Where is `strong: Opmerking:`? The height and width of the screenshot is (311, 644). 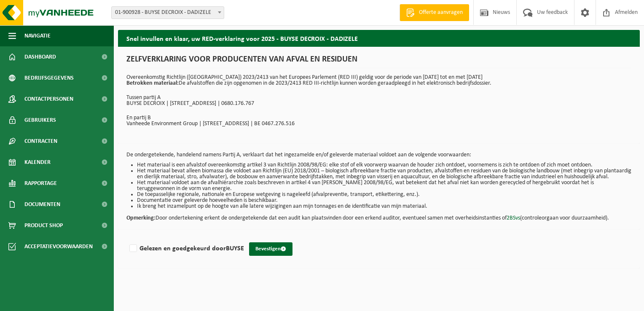 strong: Opmerking: is located at coordinates (141, 218).